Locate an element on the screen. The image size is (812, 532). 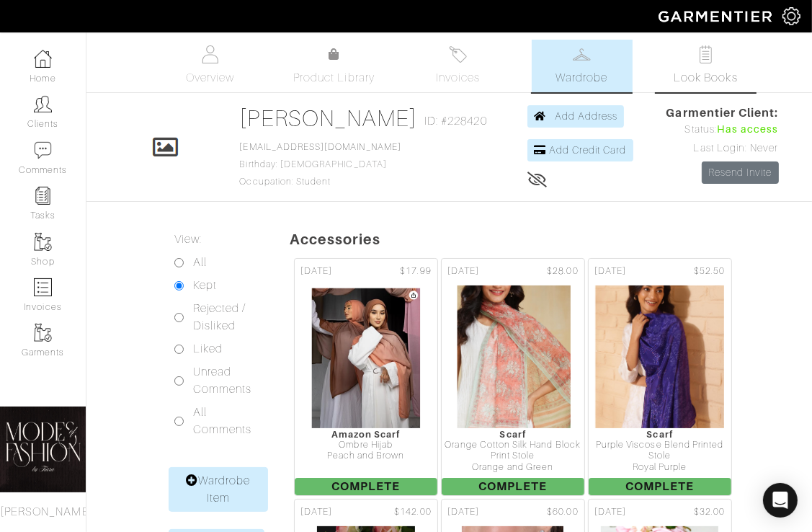
img: todo-9ac3debb85659649dc8f770b8b6100bb5dab4b48dedcbae339e5042a72dfd3cc.svg is located at coordinates (705, 54).